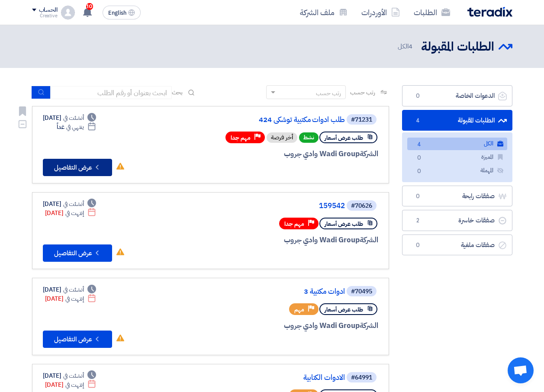 The width and height of the screenshot is (544, 392). I want to click on img: profile_test.png, so click(68, 12).